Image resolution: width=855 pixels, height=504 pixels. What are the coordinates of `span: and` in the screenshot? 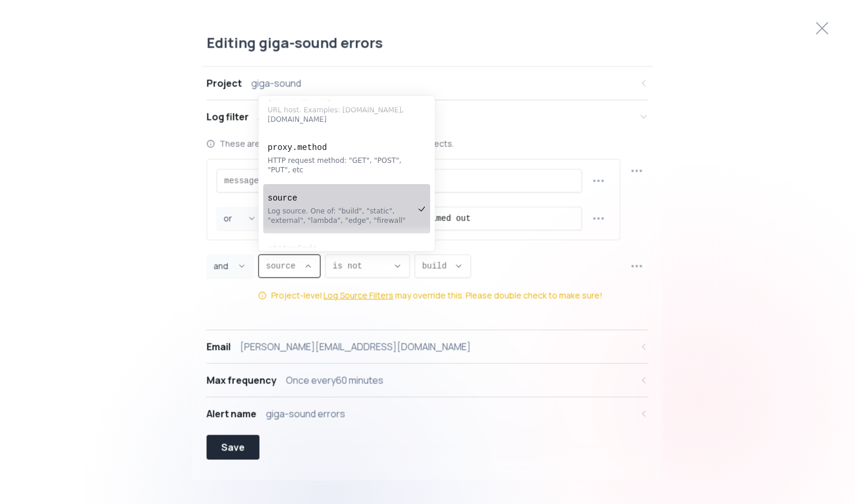 It's located at (223, 266).